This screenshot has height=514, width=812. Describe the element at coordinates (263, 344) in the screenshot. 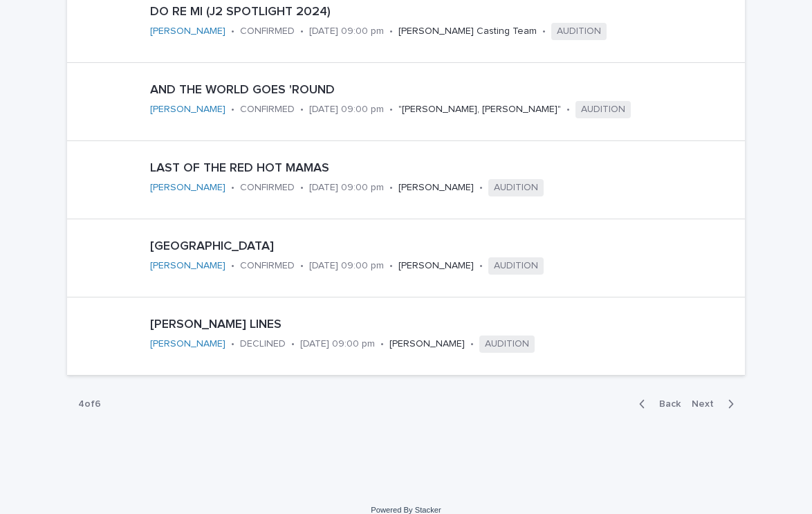

I see `p: DECLINED` at that location.